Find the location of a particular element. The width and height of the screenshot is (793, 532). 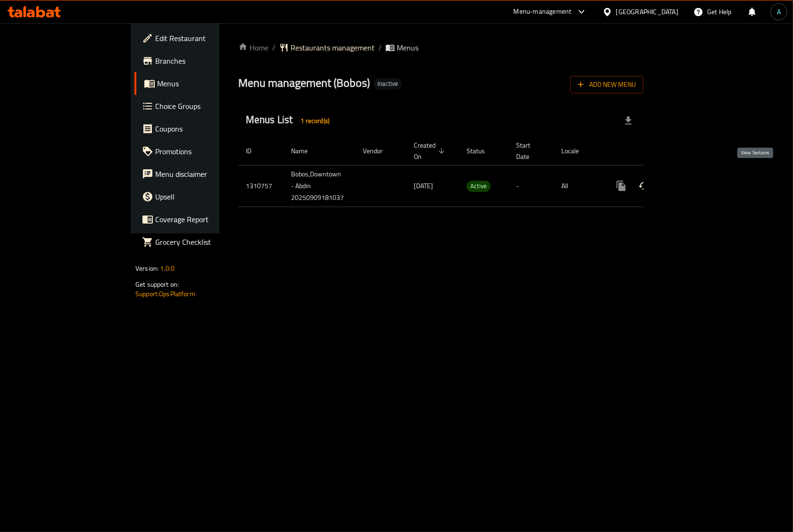

span: Promotions is located at coordinates (205, 152).